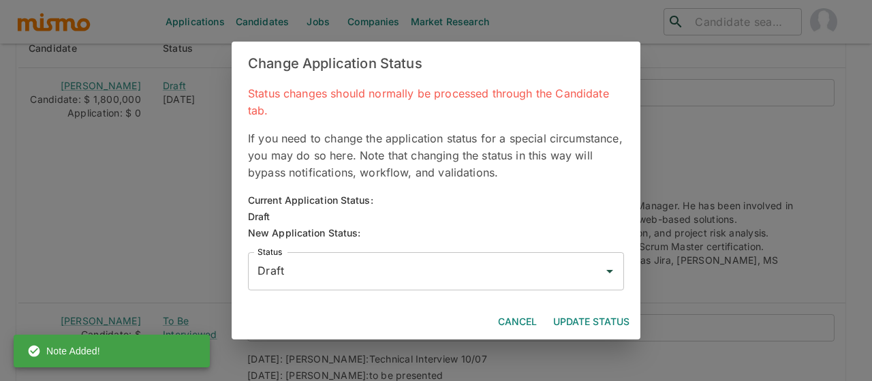 The height and width of the screenshot is (381, 872). What do you see at coordinates (436, 233) in the screenshot?
I see `div: New Application Status:` at bounding box center [436, 233].